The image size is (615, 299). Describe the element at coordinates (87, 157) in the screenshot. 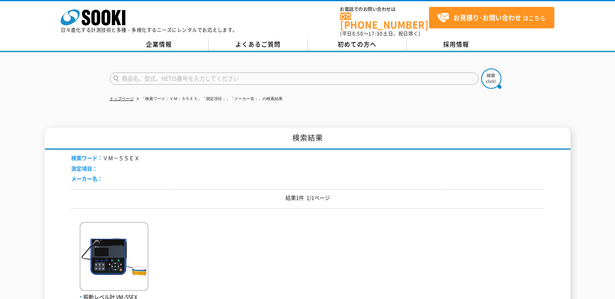

I see `span: 検索ワード：` at that location.